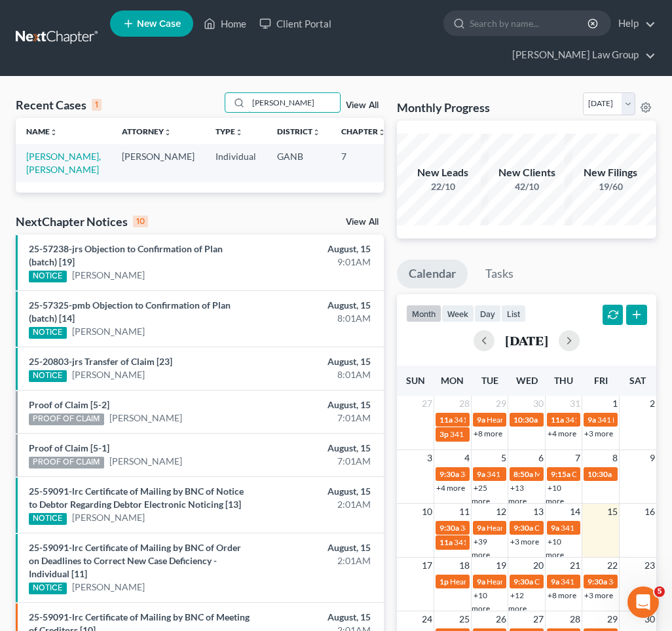 This screenshot has height=631, width=672. Describe the element at coordinates (298, 163) in the screenshot. I see `td: GANB` at that location.